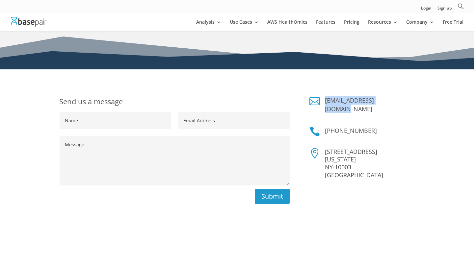 The width and height of the screenshot is (474, 267). What do you see at coordinates (426, 10) in the screenshot?
I see `a: Login` at bounding box center [426, 10].